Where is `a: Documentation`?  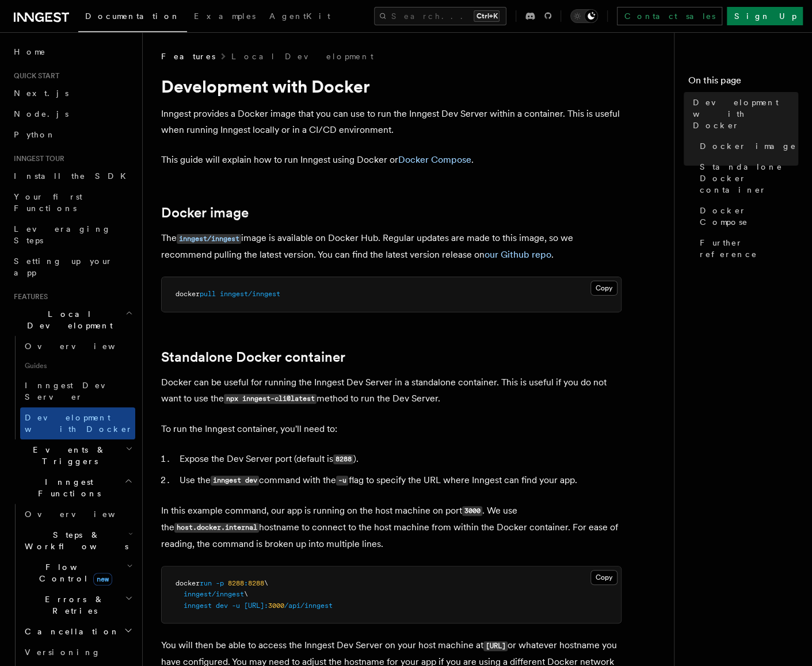
a: Documentation is located at coordinates (132, 18).